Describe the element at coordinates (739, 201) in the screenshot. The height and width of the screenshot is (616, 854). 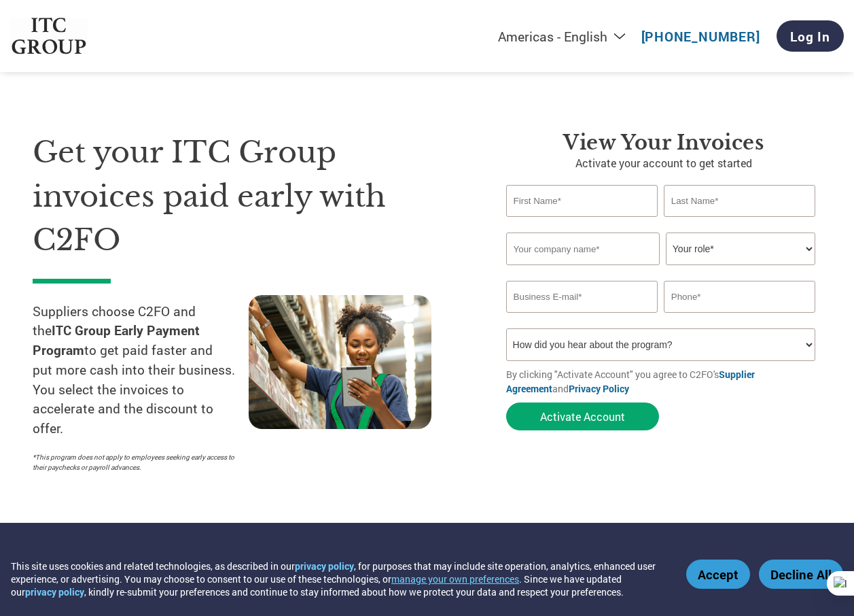
I see `input: Last Name*` at that location.